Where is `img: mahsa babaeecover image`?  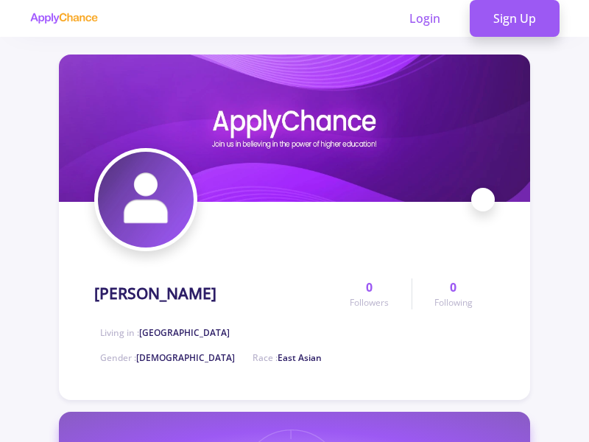 img: mahsa babaeecover image is located at coordinates (295, 128).